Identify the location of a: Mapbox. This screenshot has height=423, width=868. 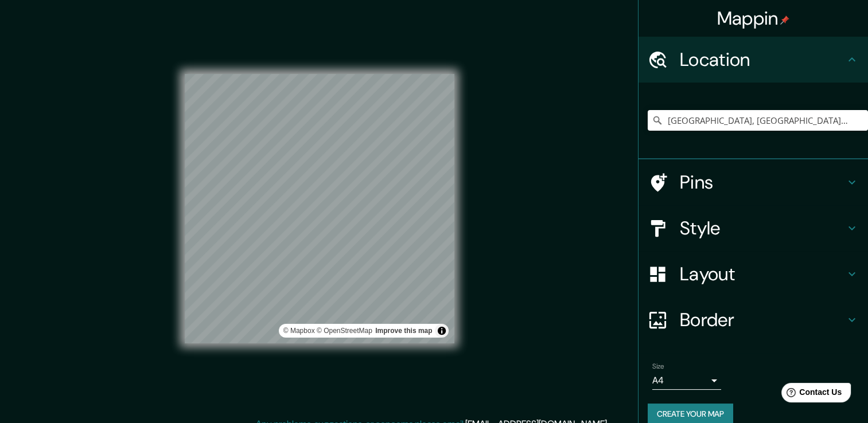
(299, 331).